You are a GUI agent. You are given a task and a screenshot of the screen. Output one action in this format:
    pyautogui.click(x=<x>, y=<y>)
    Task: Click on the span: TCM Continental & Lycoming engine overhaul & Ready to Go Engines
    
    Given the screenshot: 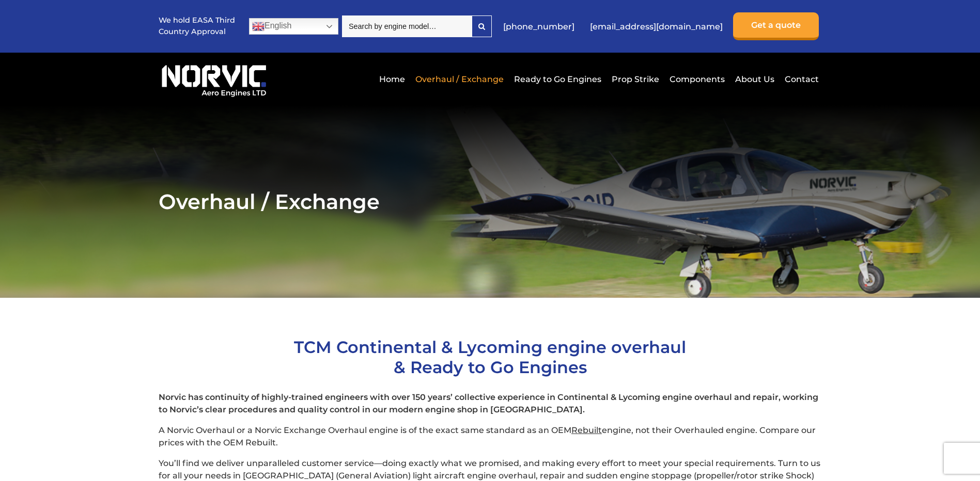 What is the action you would take?
    pyautogui.click(x=490, y=357)
    